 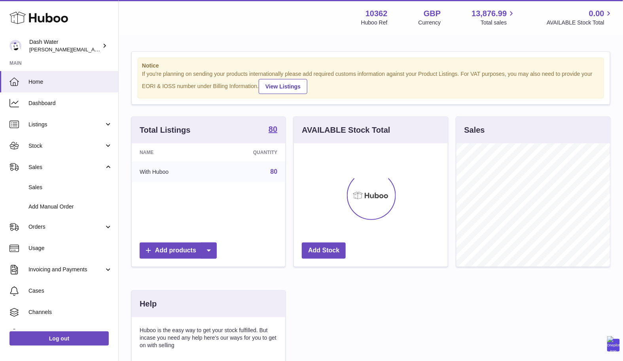 What do you see at coordinates (580, 17) in the screenshot?
I see `a: 0.00 AVAILABLE Stock Total` at bounding box center [580, 17].